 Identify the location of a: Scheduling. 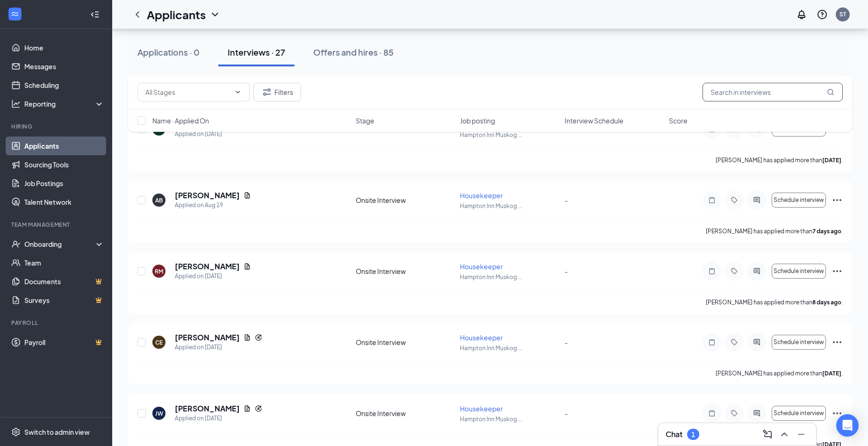
(64, 85).